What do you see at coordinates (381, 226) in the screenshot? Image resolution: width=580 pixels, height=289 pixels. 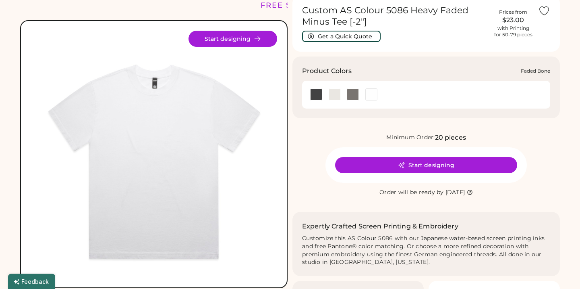 I see `h2: Expertly Crafted Screen Printing & Embroidery` at bounding box center [381, 226].